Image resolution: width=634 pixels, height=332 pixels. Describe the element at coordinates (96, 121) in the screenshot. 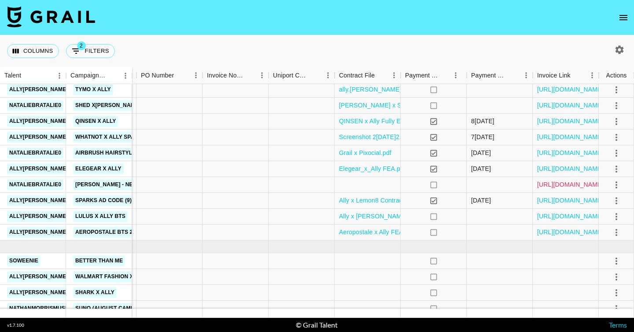

I see `a: QINSEN x Ally` at that location.